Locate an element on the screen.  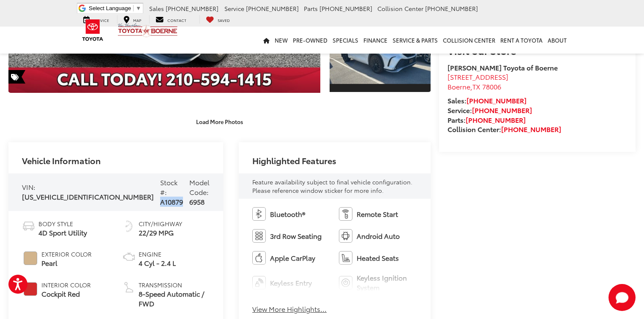
h2: Vehicle Information is located at coordinates (61, 160).